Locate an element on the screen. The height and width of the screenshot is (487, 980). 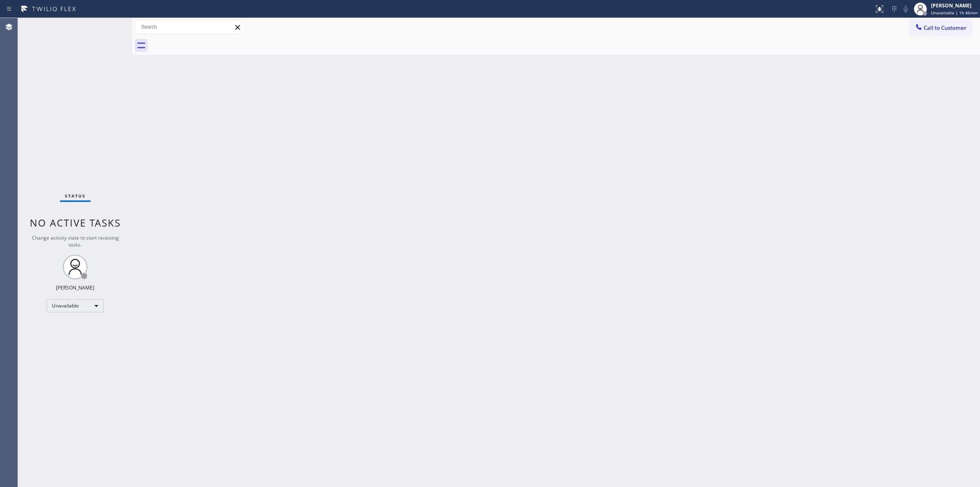
input: Search is located at coordinates (190, 27).